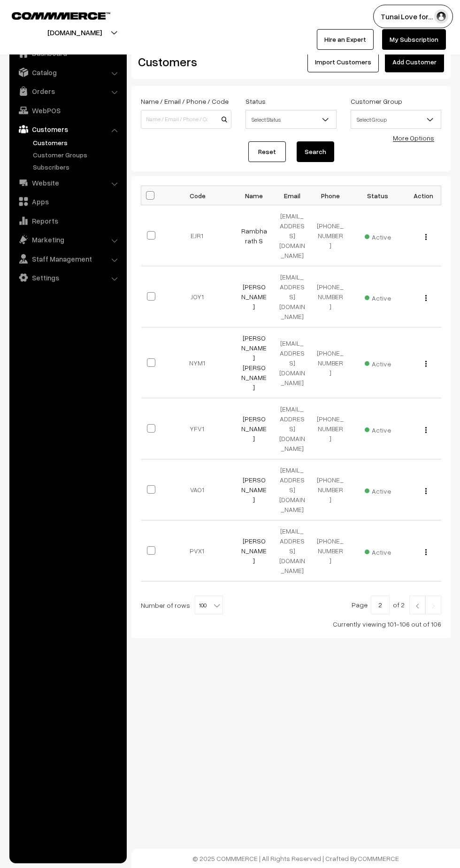 This screenshot has width=460, height=868. What do you see at coordinates (291, 119) in the screenshot?
I see `span: Select Status` at bounding box center [291, 119].